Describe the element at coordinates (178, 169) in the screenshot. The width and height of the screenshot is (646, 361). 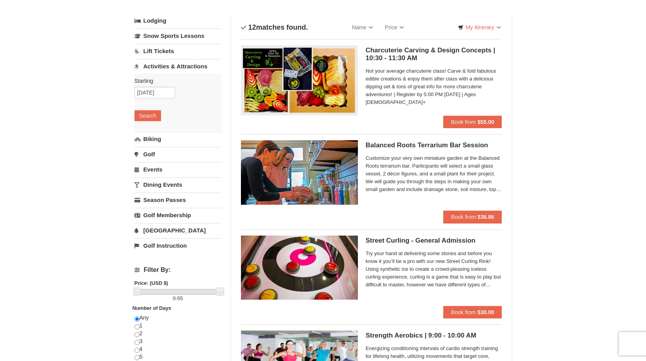
I see `a: Events` at that location.